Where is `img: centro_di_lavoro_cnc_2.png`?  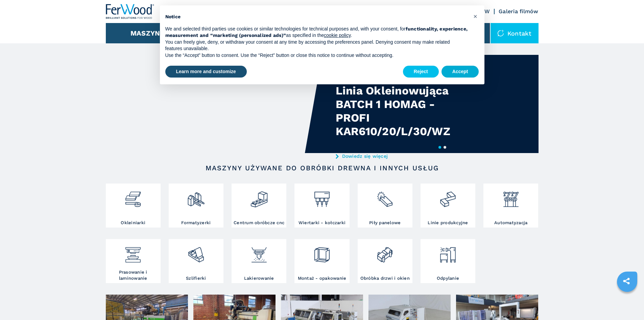
img: centro_di_lavoro_cnc_2.png is located at coordinates (259, 197).